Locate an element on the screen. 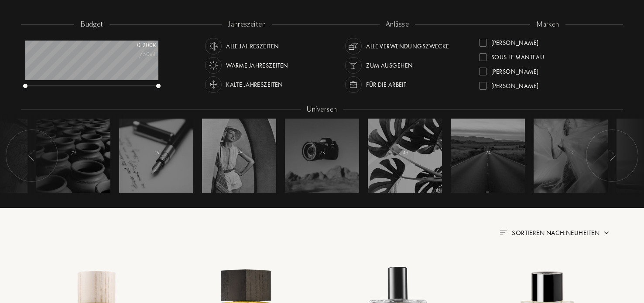  span: Sortieren nach: Neuheiten is located at coordinates (556, 233).